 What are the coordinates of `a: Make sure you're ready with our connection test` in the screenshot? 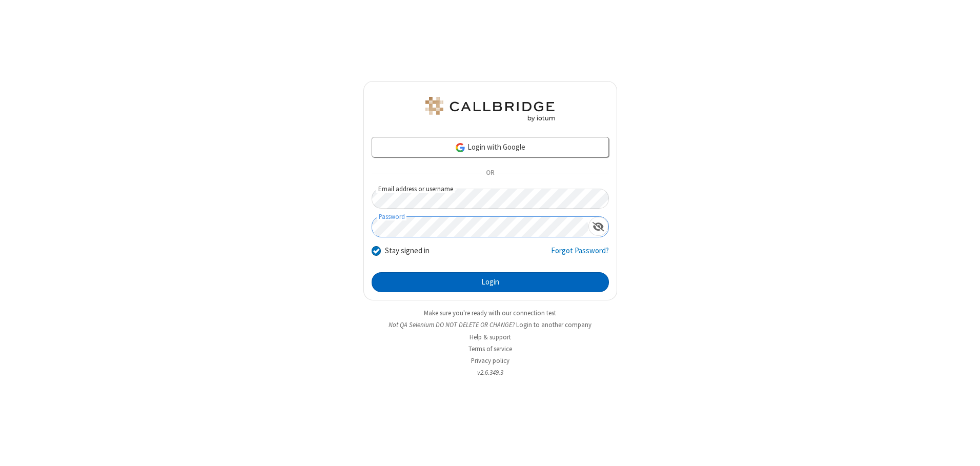 It's located at (490, 313).